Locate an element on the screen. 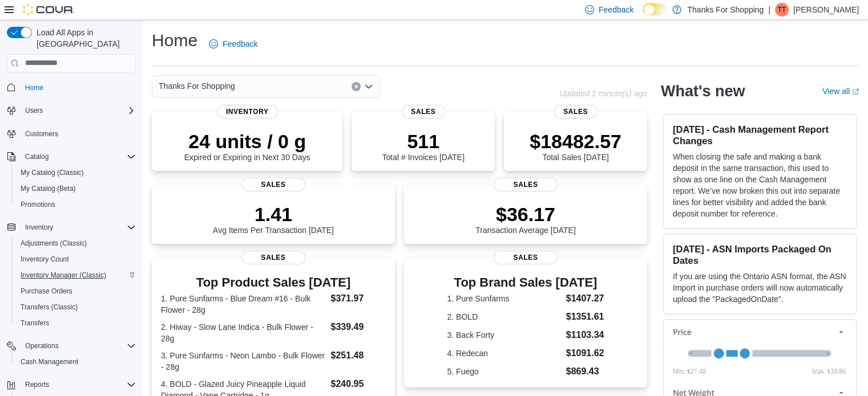  p: $36.17 is located at coordinates (526, 215).